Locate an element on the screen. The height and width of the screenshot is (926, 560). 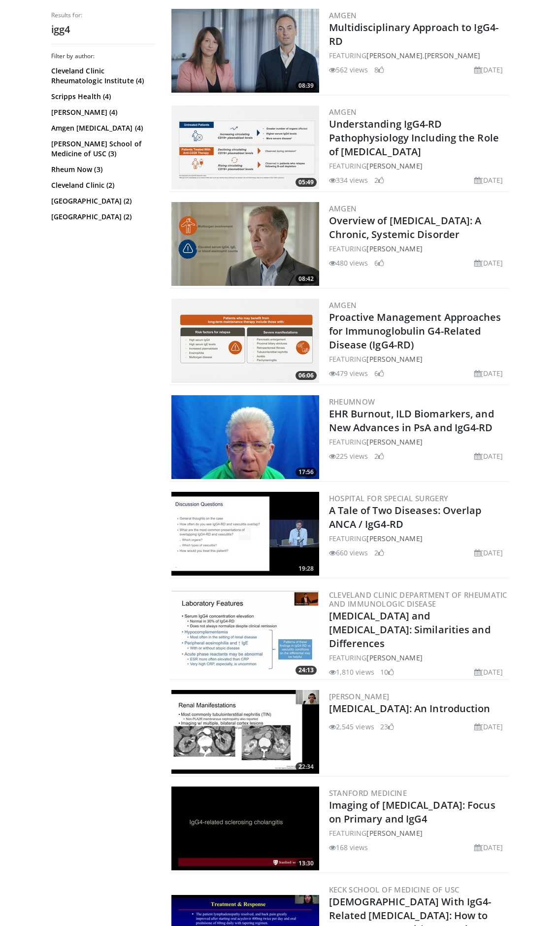
li: 10 is located at coordinates (387, 672).